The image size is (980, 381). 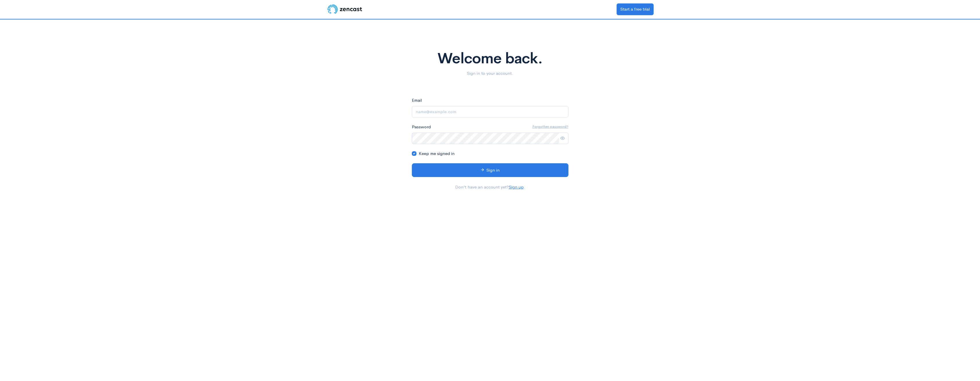 What do you see at coordinates (490, 58) in the screenshot?
I see `h1: Welcome back.` at bounding box center [490, 58].